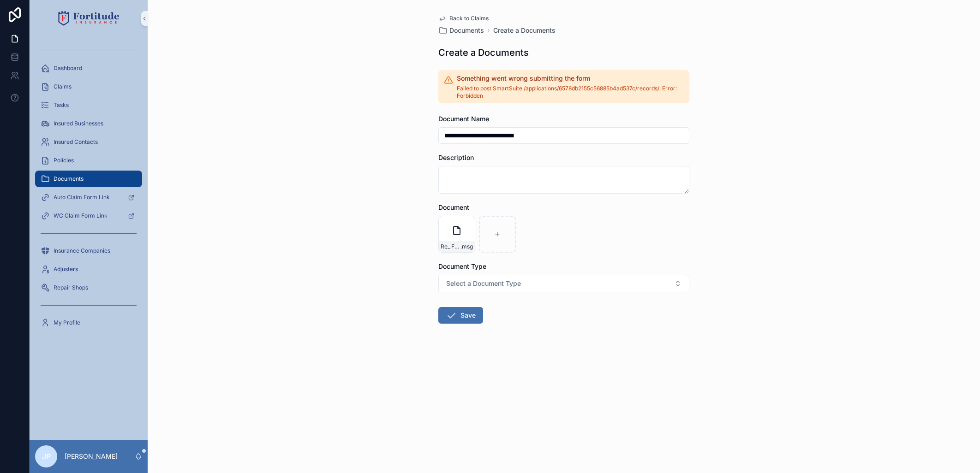  Describe the element at coordinates (89, 269) in the screenshot. I see `a: Adjusters` at that location.